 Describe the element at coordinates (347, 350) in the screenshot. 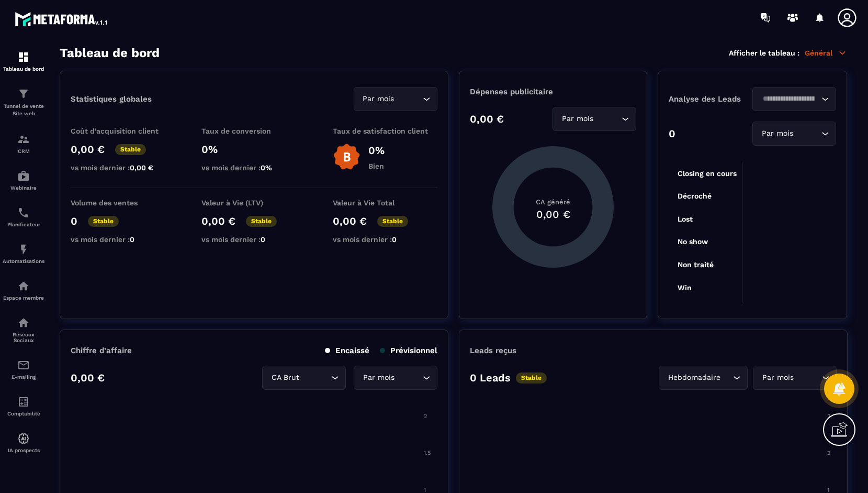

I see `p: Encaissé` at that location.